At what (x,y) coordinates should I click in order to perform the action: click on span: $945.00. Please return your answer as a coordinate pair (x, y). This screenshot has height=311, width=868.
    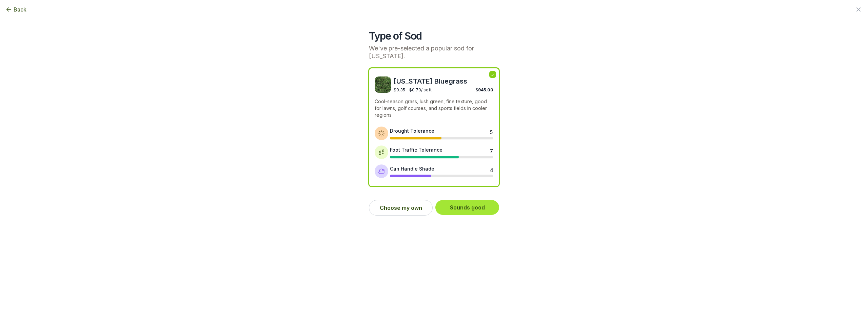
    Looking at the image, I should click on (484, 90).